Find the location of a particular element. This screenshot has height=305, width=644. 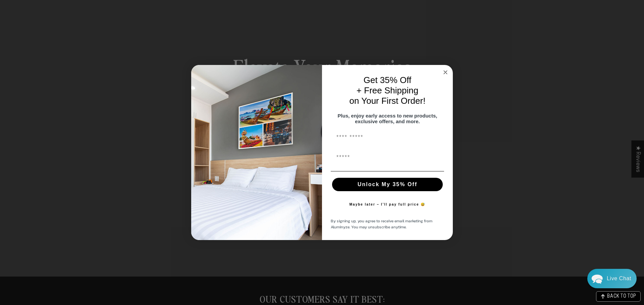

button: Maybe later – I’ll pay full price 😅 is located at coordinates (387, 205).